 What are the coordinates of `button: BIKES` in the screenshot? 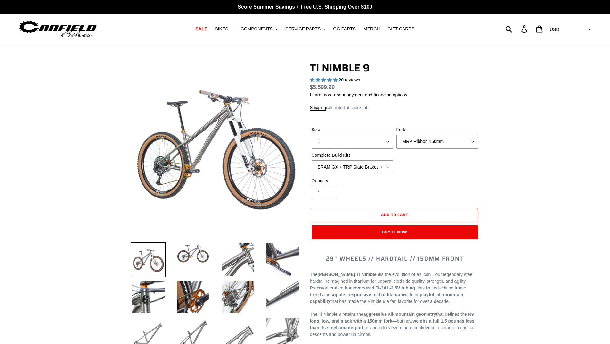 It's located at (224, 29).